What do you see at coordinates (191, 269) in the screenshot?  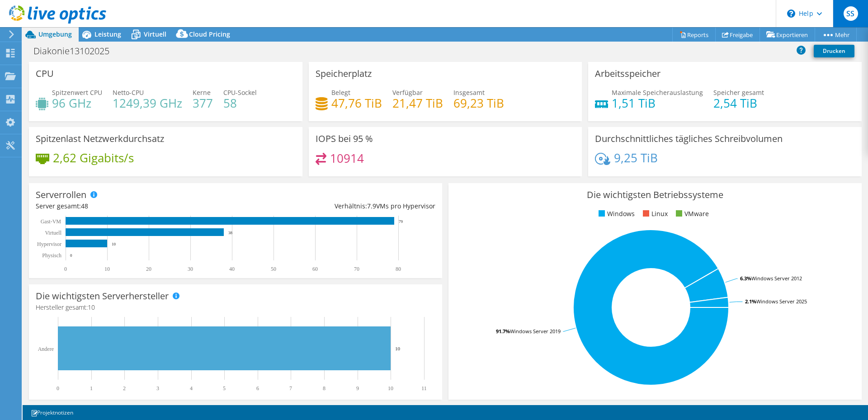 I see `text: 30` at bounding box center [191, 269].